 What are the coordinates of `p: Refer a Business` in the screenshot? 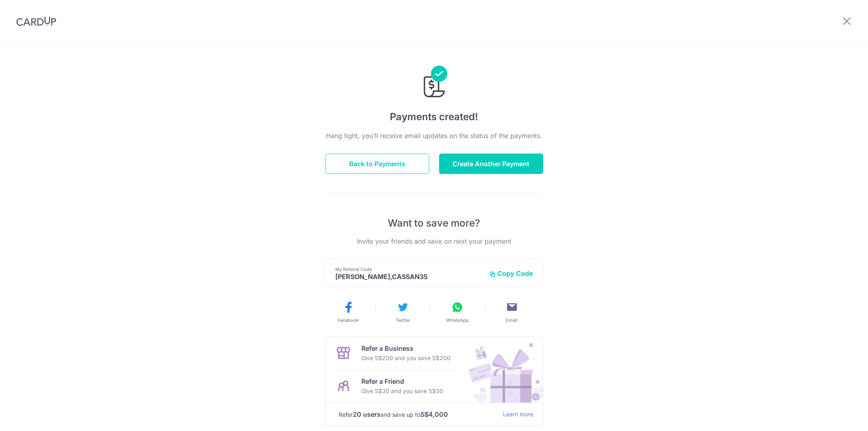 It's located at (405, 348).